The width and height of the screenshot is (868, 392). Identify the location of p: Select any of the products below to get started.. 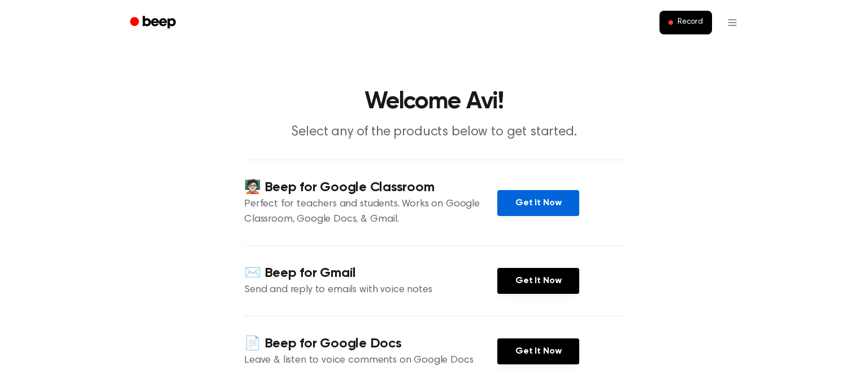
(434, 132).